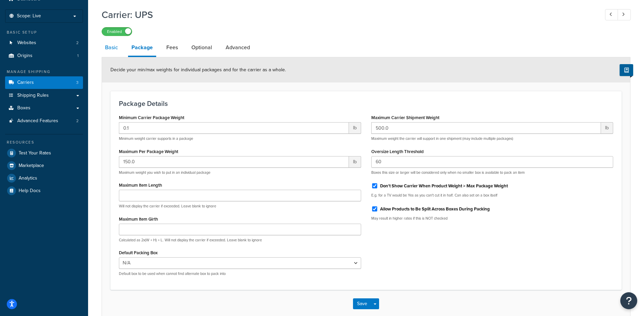 Image resolution: width=644 pixels, height=316 pixels. Describe the element at coordinates (151, 117) in the screenshot. I see `label: Minimum Carrier Package Weight` at that location.